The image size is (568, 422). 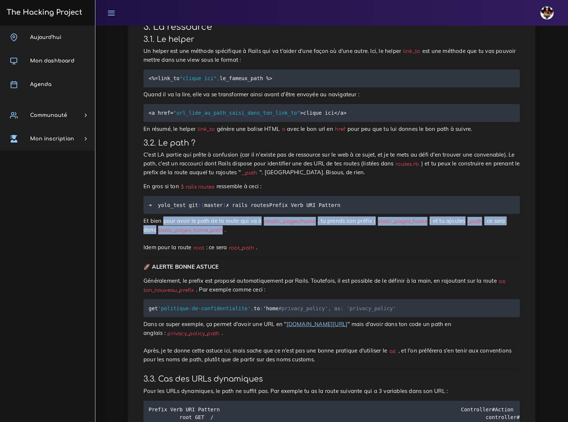 What do you see at coordinates (330, 205) in the screenshot?
I see `span: Pattern` at bounding box center [330, 205].